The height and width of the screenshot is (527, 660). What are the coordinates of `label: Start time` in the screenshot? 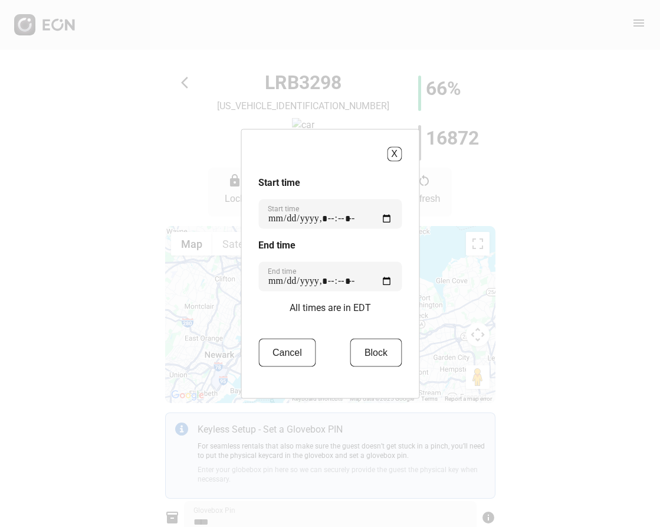 It's located at (283, 208).